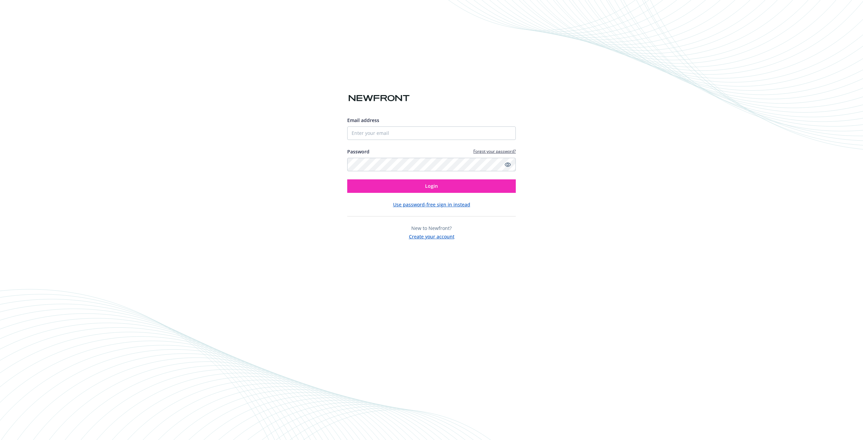 The image size is (863, 440). I want to click on label: Password, so click(358, 151).